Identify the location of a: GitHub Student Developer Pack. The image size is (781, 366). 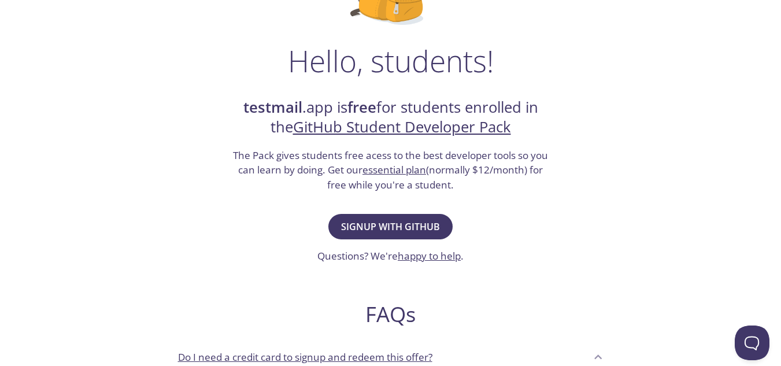
(402, 127).